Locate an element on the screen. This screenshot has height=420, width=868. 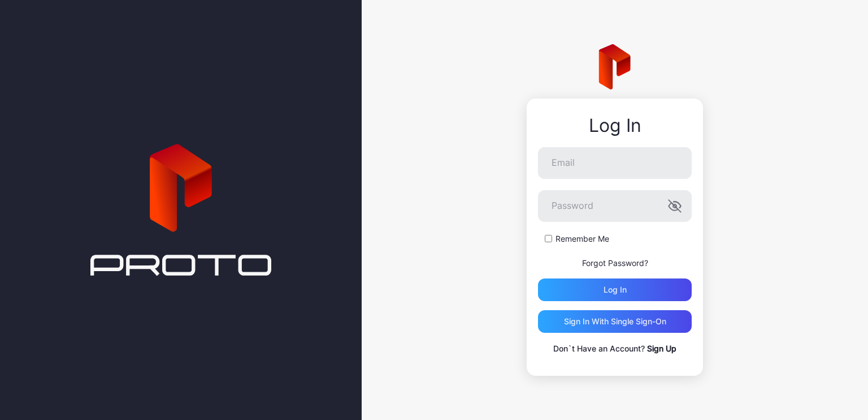
p: Don`t Have an Account? is located at coordinates (615, 348).